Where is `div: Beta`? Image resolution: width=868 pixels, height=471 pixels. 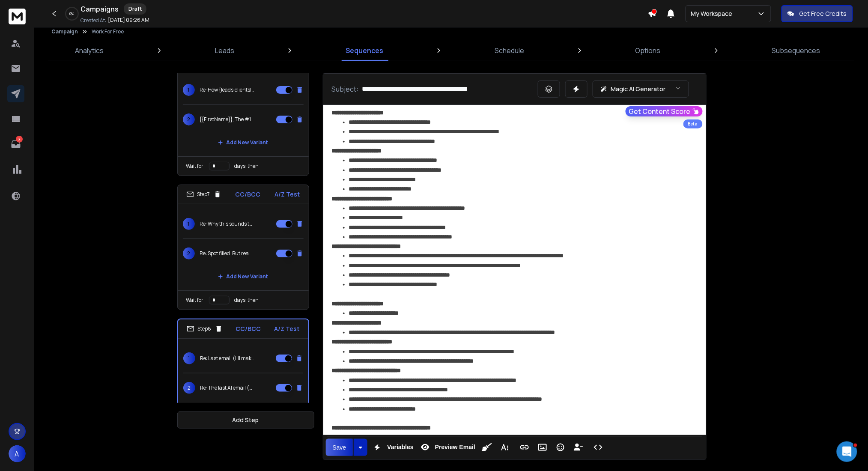 div: Beta is located at coordinates (693, 124).